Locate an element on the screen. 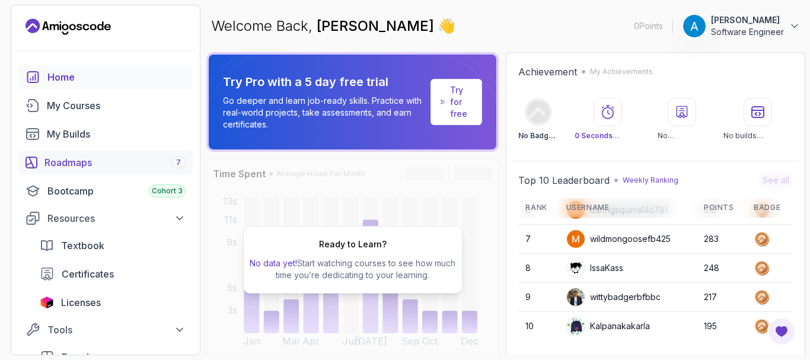 This screenshot has width=810, height=360. div: Home is located at coordinates (116, 77).